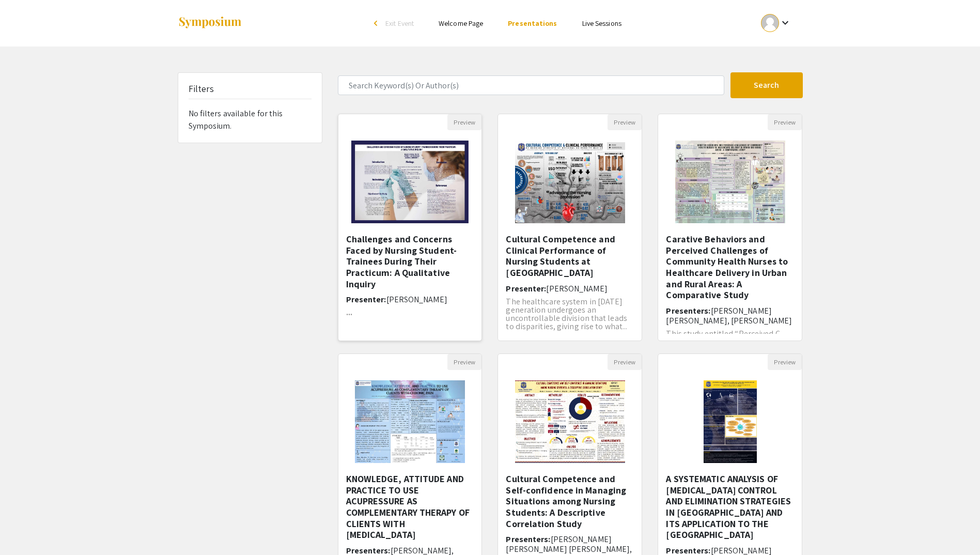 Image resolution: width=980 pixels, height=555 pixels. I want to click on div: Open Presentation <p>Cultural Competence and Clinical Performance of Nursing Students at National..., so click(570, 227).